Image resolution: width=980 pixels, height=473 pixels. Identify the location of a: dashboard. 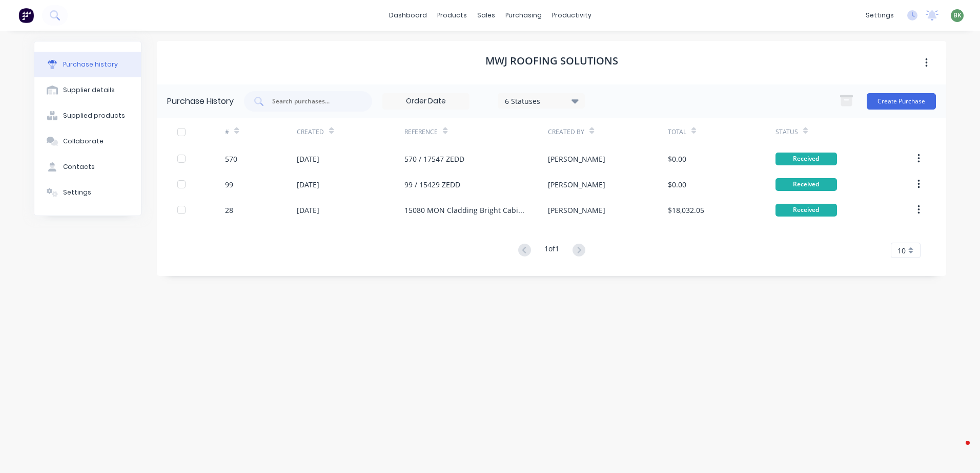
(408, 16).